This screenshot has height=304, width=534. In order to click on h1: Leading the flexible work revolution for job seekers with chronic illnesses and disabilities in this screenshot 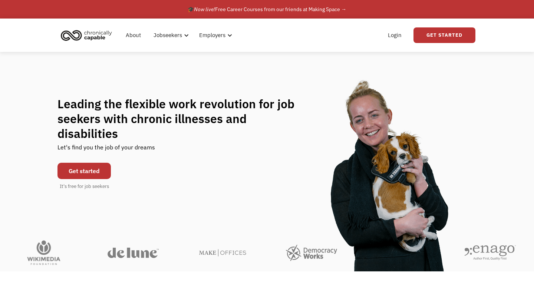, I will do `click(183, 119)`.